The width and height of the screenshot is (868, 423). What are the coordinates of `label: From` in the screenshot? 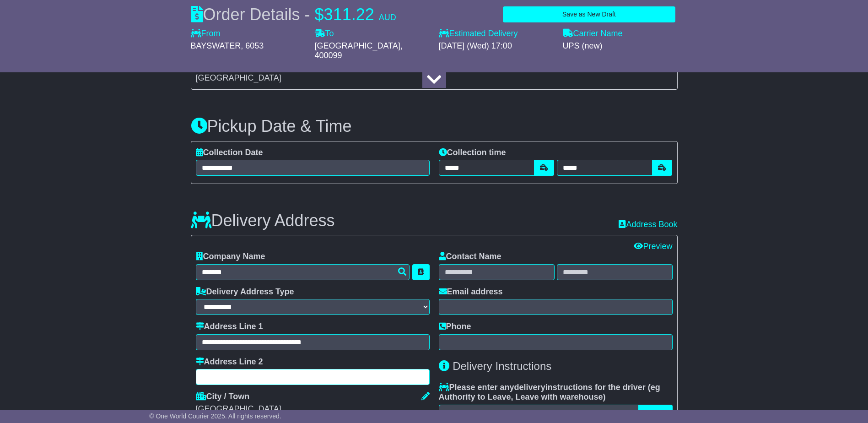 It's located at (205, 34).